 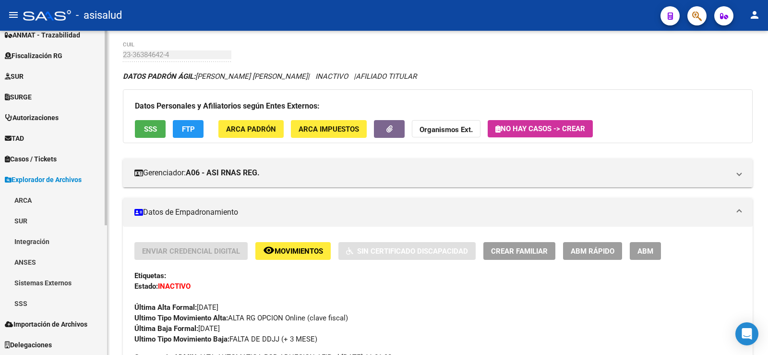 I want to click on span: ARCA Impuestos, so click(x=329, y=129).